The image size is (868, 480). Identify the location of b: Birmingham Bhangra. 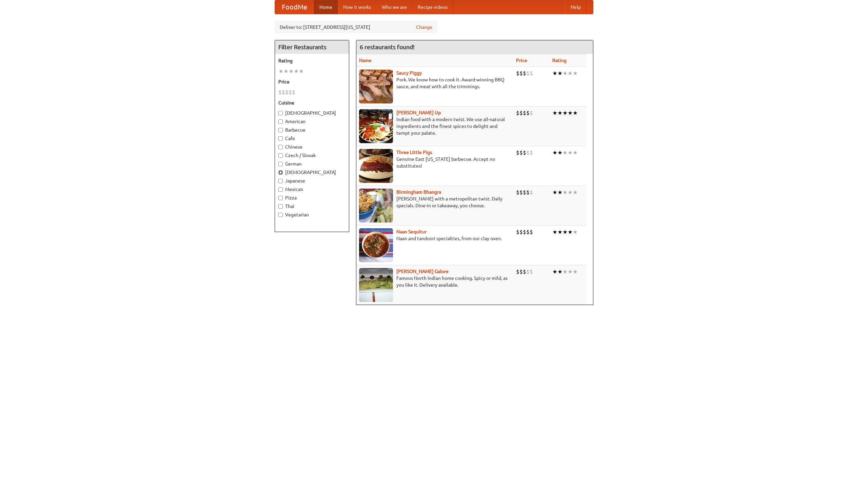
(419, 191).